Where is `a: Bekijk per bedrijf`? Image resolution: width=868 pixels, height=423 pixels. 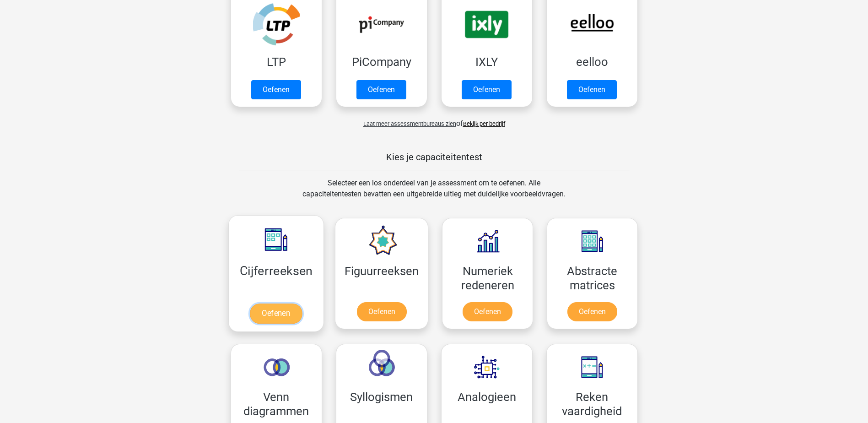 a: Bekijk per bedrijf is located at coordinates (484, 124).